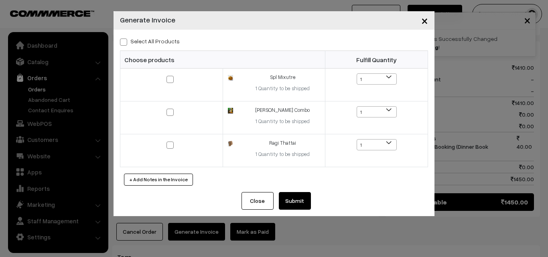 This screenshot has width=548, height=257. I want to click on img: 17503455867350Ragi-Thattai-2-Web.jpg, so click(230, 143).